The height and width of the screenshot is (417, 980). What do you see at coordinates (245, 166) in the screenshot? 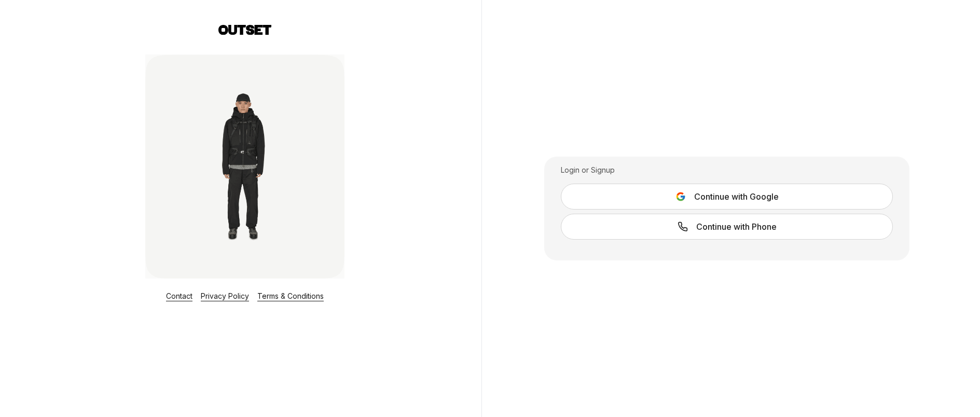
I see `img: Login Layout Image` at bounding box center [245, 166].